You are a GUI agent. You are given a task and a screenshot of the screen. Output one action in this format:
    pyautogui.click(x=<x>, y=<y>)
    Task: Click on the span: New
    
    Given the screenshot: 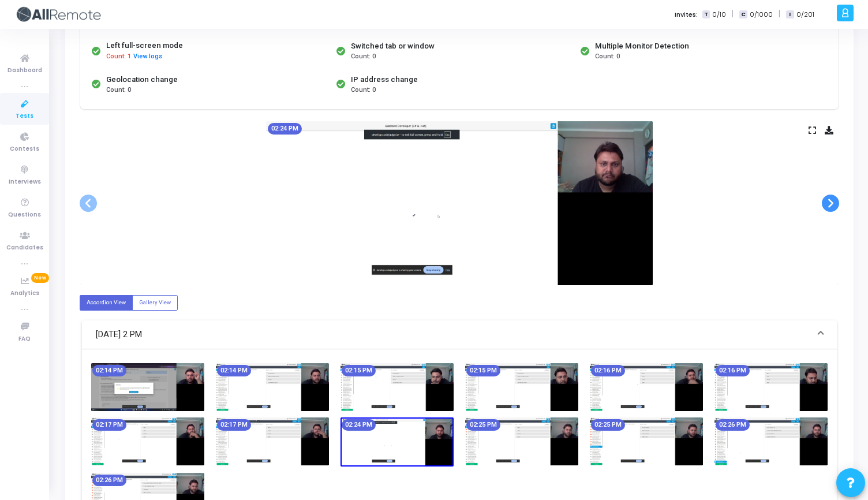 What is the action you would take?
    pyautogui.click(x=40, y=278)
    